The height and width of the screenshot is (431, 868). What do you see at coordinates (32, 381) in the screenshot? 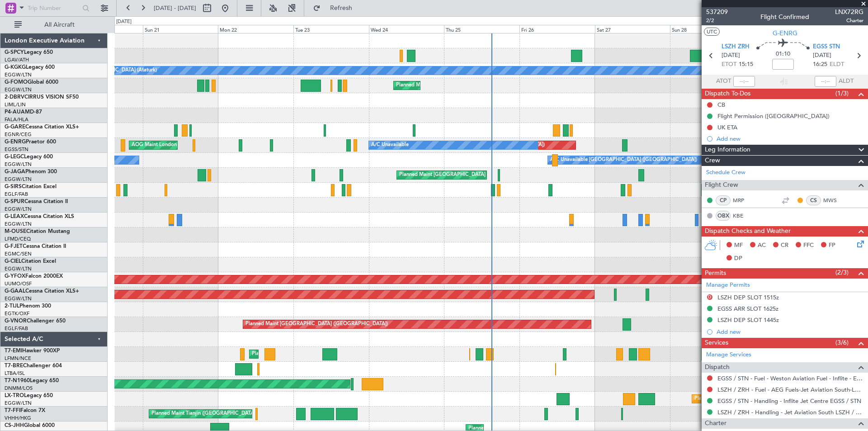
I see `a: T7-N1960Legacy 650` at bounding box center [32, 381].